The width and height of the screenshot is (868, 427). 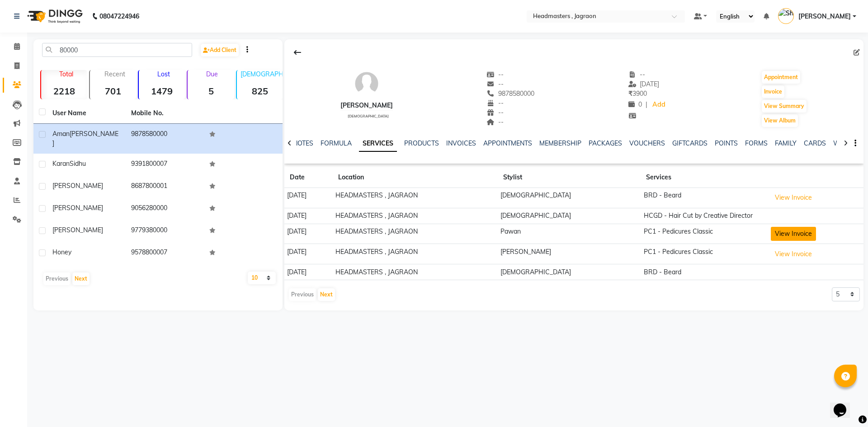 What do you see at coordinates (119, 16) in the screenshot?
I see `b: 08047224946` at bounding box center [119, 16].